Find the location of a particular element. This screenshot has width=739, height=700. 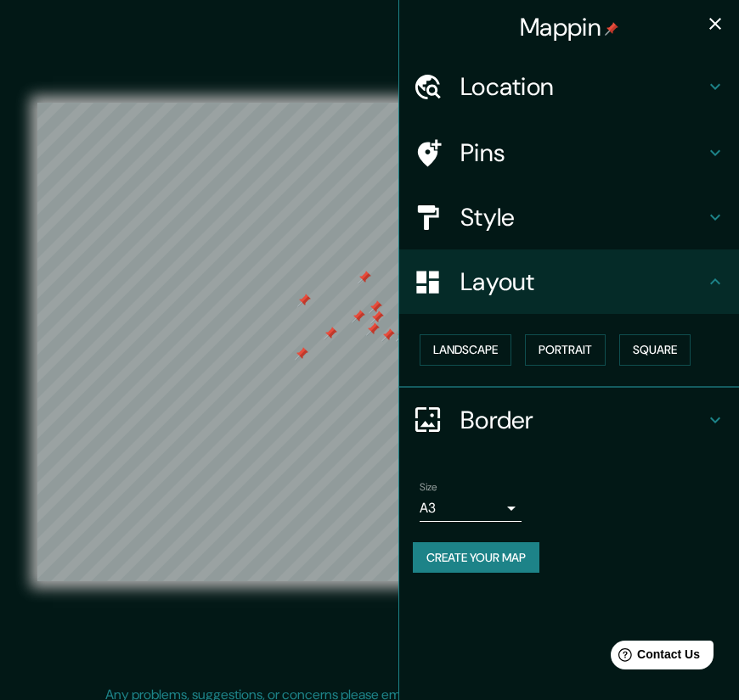

h4: Mappin is located at coordinates (569, 27).